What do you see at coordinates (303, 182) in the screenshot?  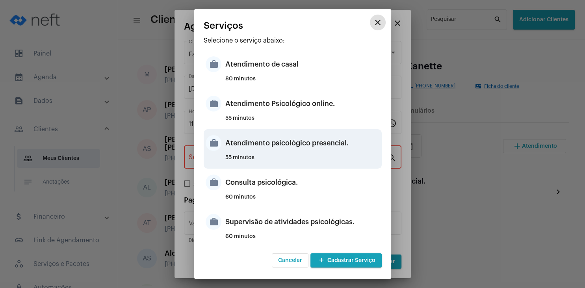 I see `div: Consulta psicológica.` at bounding box center [303, 182].